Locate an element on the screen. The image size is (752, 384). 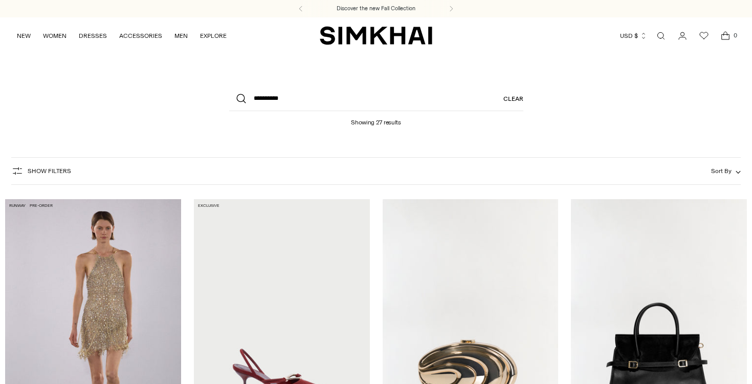
button: Search is located at coordinates (241, 99).